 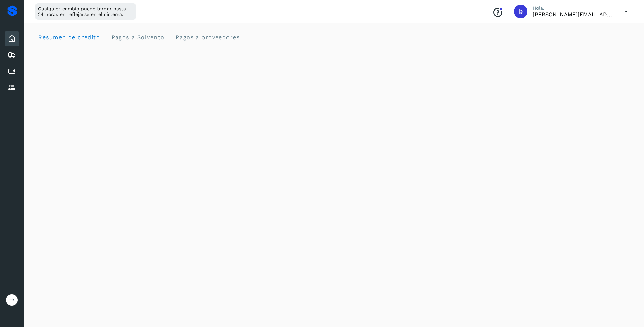 What do you see at coordinates (207, 37) in the screenshot?
I see `span: Pagos a proveedores` at bounding box center [207, 37].